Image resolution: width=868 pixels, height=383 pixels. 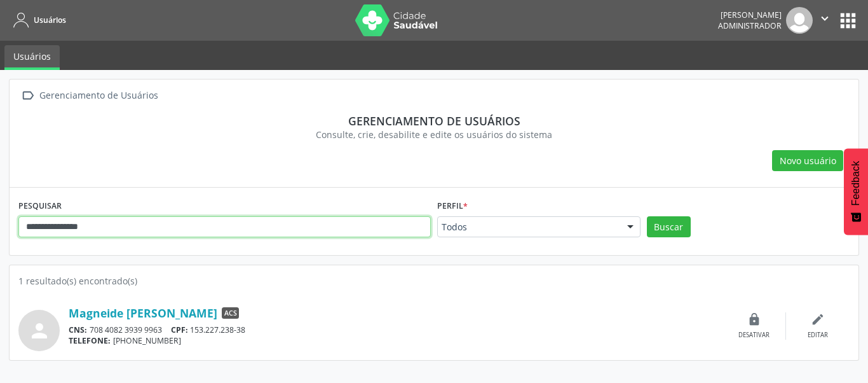 What do you see at coordinates (753, 335) in the screenshot?
I see `div: Desativar` at bounding box center [753, 335].